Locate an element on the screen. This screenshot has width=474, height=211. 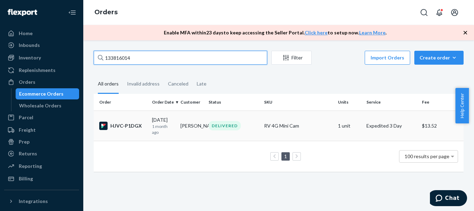
button: Open account menu is located at coordinates (455, 13).